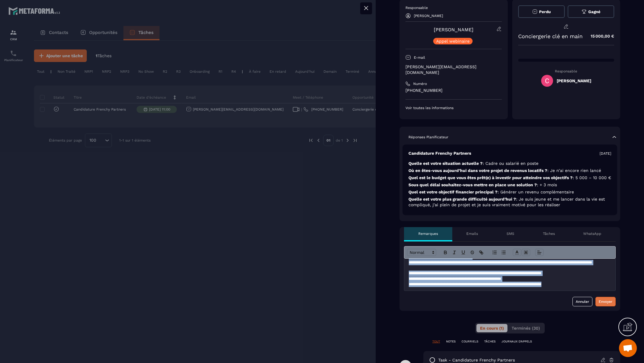 The image size is (644, 363). I want to click on p: COURRIELS, so click(470, 341).